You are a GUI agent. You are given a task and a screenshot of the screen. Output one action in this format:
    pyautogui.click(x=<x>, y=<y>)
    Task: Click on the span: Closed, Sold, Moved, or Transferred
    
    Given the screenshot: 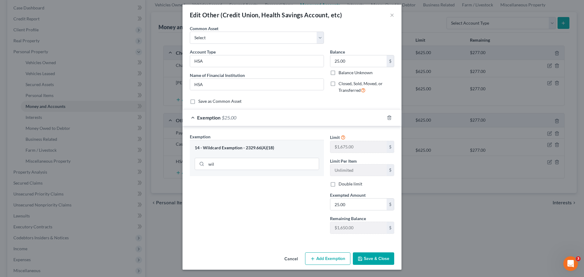 What is the action you would take?
    pyautogui.click(x=361, y=87)
    